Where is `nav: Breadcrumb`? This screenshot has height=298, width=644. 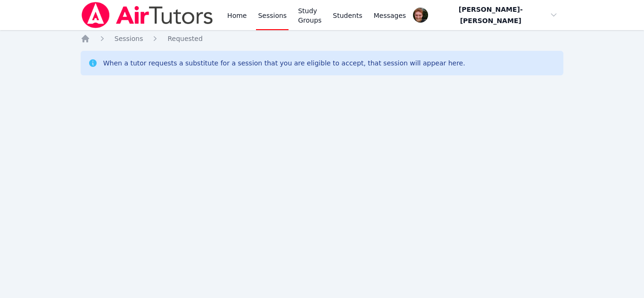
nav: Breadcrumb is located at coordinates (322, 39).